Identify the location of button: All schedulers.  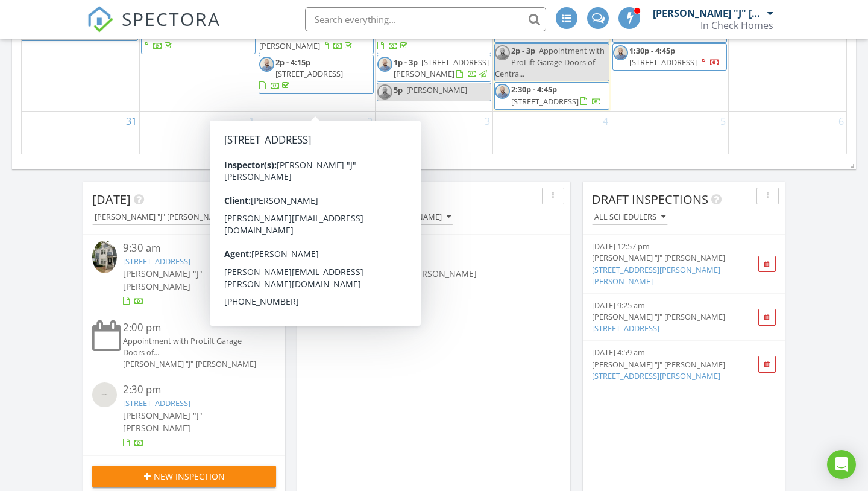
(630, 217).